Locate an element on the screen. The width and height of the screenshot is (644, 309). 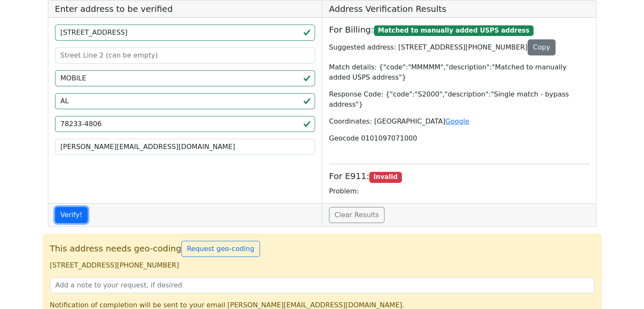
input: 2-Letter State is located at coordinates (185, 101).